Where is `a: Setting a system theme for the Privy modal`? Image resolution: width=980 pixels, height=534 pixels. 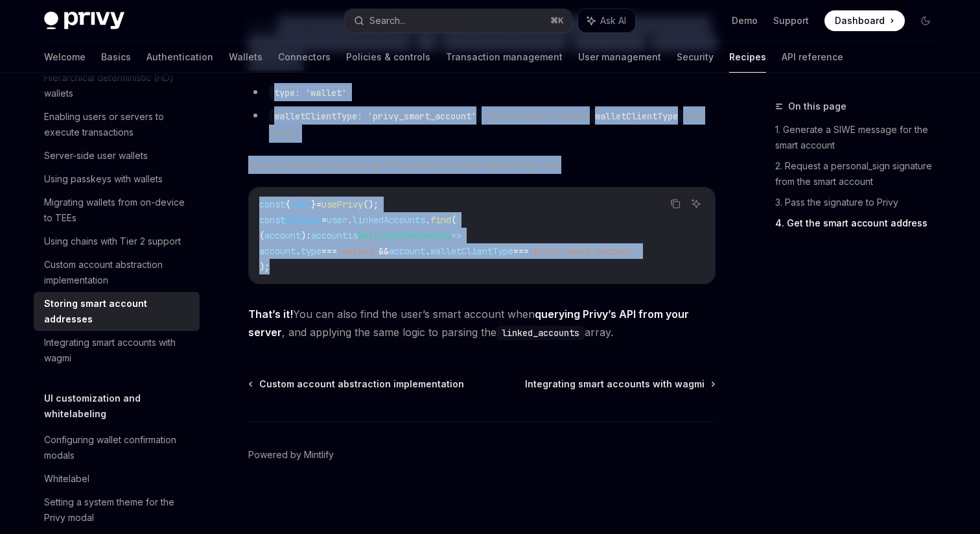
a: Setting a system theme for the Privy modal is located at coordinates (117, 510).